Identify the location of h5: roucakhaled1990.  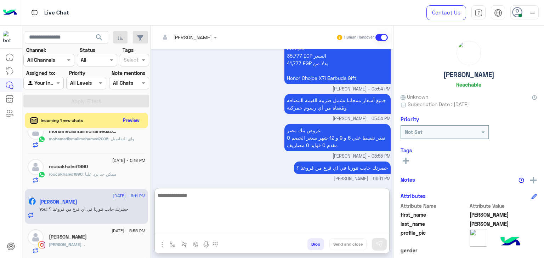
(68, 167).